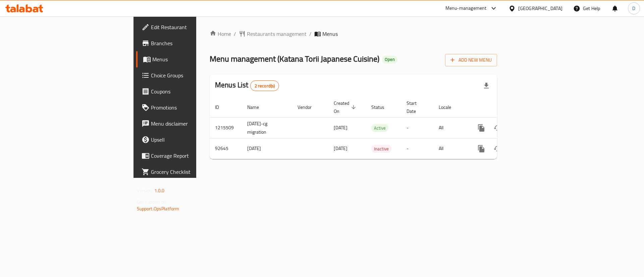 The width and height of the screenshot is (644, 277). What do you see at coordinates (193, 75) in the screenshot?
I see `span: Choice Groups` at bounding box center [193, 75].